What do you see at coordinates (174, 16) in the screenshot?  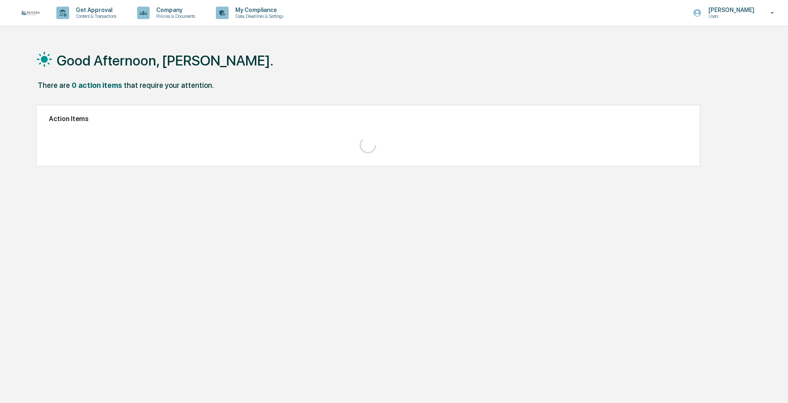 I see `p: Policies & Documents` at bounding box center [174, 16].